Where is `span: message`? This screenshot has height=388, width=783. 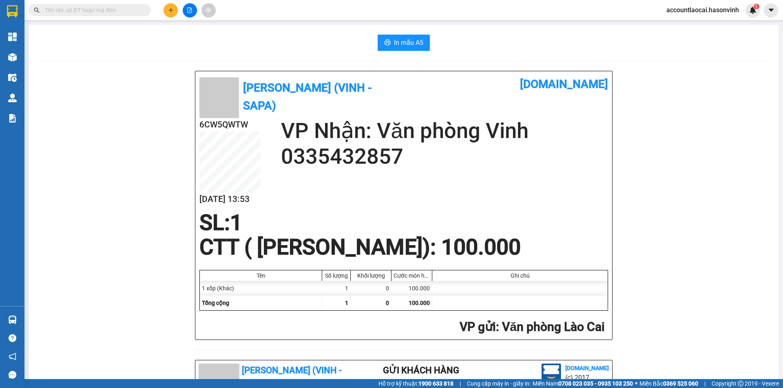
span: message is located at coordinates (12, 375).